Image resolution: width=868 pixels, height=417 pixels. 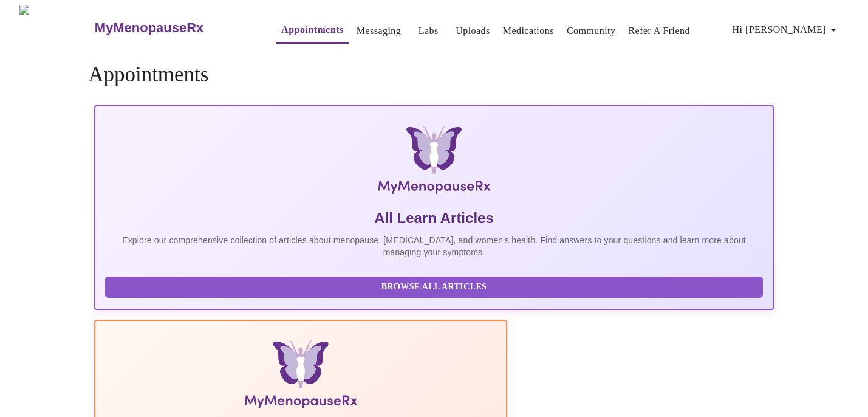 What do you see at coordinates (659, 31) in the screenshot?
I see `button: Refer a Friend` at bounding box center [659, 31].